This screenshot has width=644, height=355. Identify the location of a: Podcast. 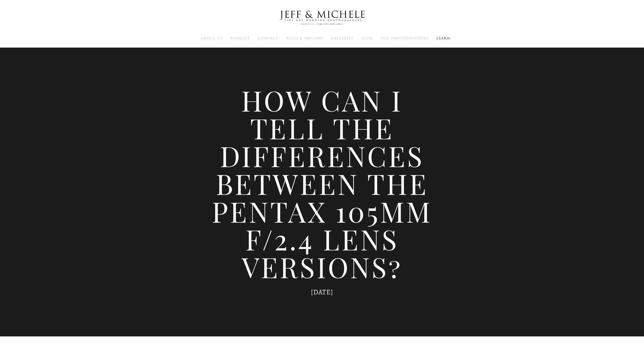
(240, 38).